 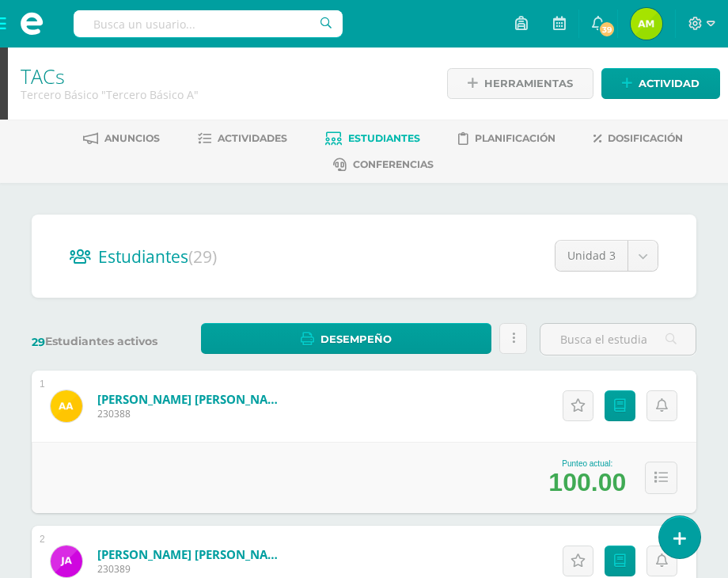 I want to click on span: Desempeño, so click(x=356, y=339).